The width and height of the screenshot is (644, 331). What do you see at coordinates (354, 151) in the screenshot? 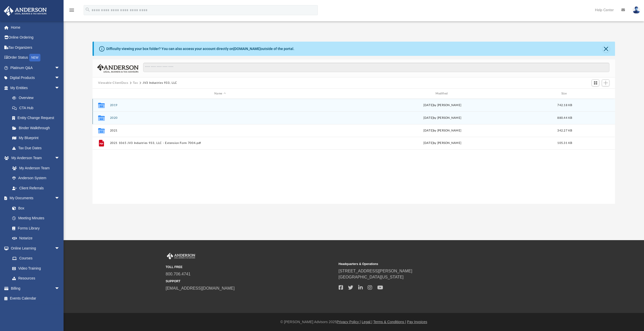
I see `div: grid` at bounding box center [354, 151].